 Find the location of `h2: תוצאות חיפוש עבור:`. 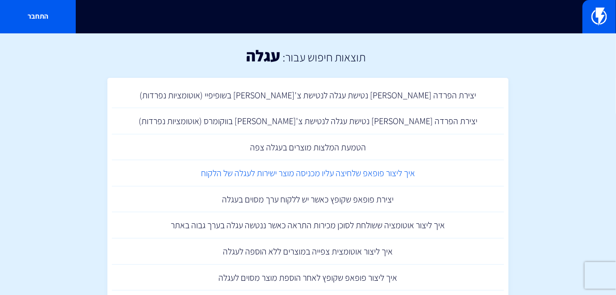

h2: תוצאות חיפוש עבור: is located at coordinates (323, 57).